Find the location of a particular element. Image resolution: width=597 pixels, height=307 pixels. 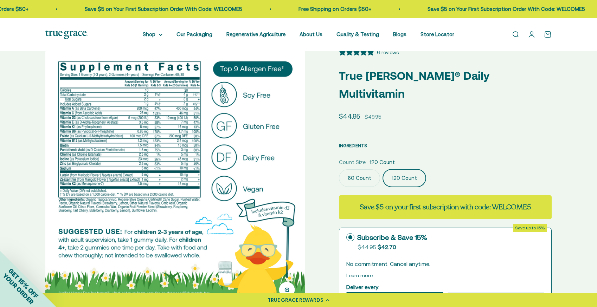

a: Free Shipping on Orders $50+ is located at coordinates (327, 9).